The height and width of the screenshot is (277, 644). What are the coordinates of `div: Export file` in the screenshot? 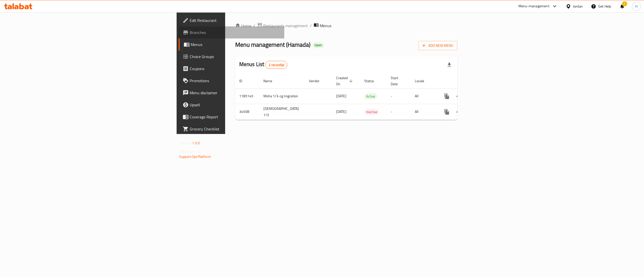 It's located at (450, 65).